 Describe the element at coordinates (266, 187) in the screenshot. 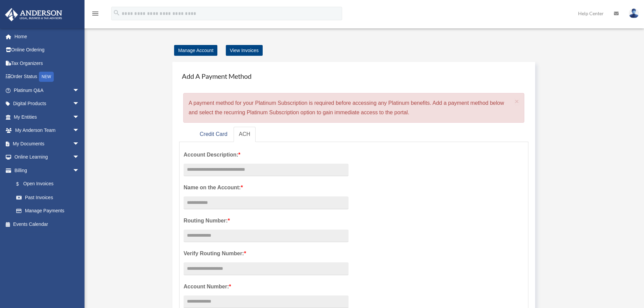

I see `label: Name on the Account:` at that location.